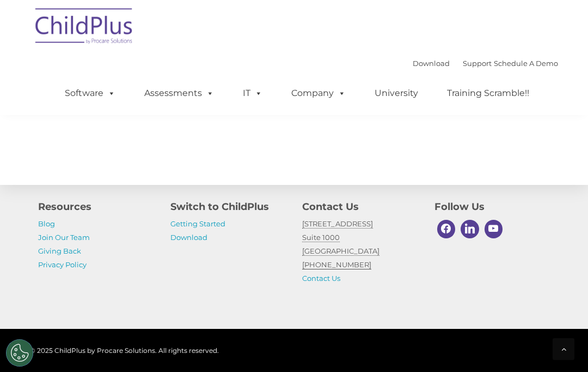 The image size is (588, 372). I want to click on a: University, so click(397, 93).